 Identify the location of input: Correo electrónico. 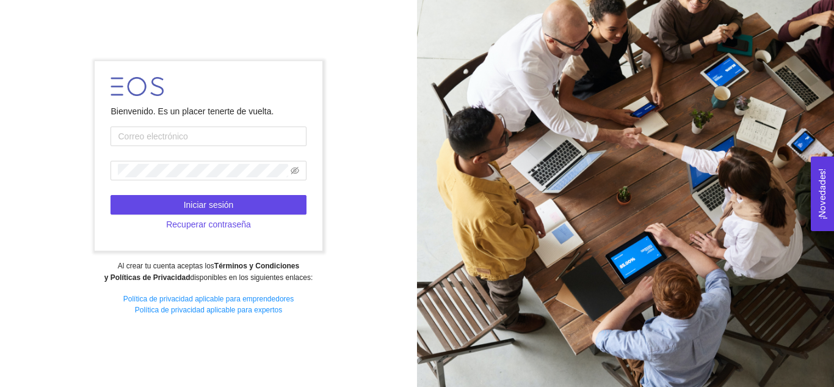
(208, 136).